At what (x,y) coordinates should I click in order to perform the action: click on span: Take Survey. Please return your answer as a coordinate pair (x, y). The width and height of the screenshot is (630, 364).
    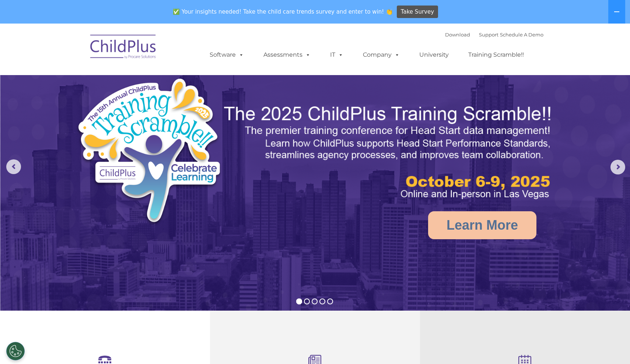
    Looking at the image, I should click on (417, 12).